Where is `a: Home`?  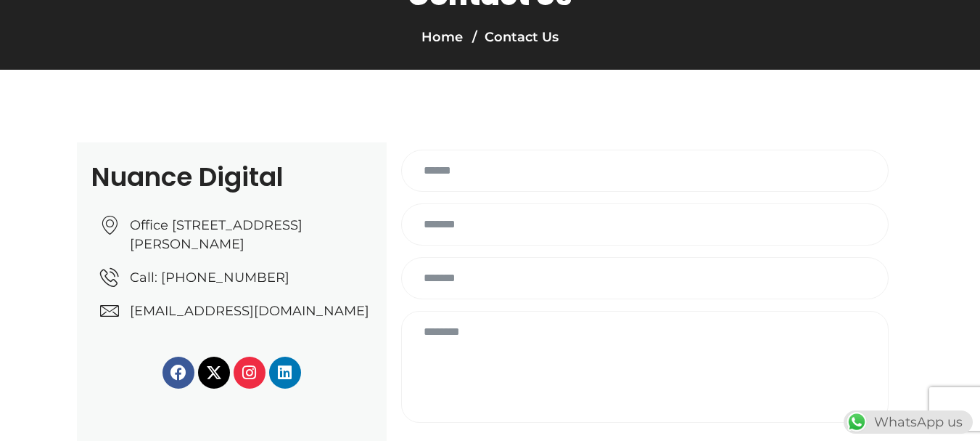 a: Home is located at coordinates (442, 37).